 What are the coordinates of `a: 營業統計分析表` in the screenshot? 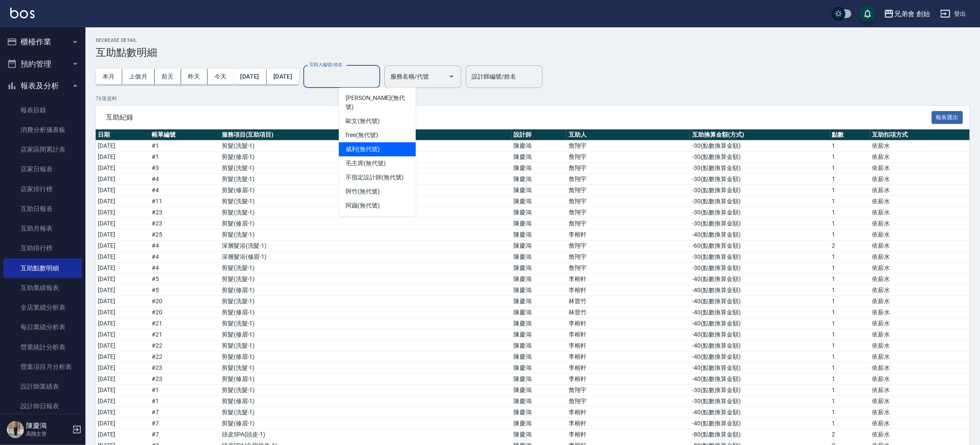 It's located at (43, 347).